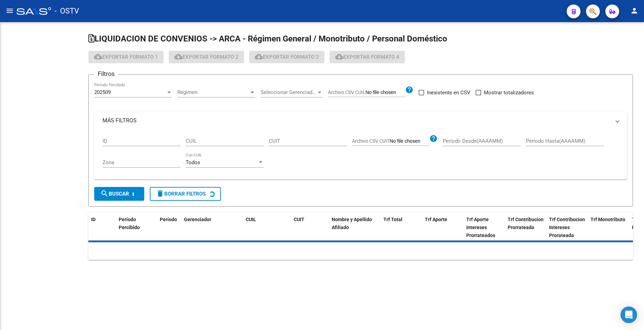  Describe the element at coordinates (289, 92) in the screenshot. I see `span: Seleccionar Gerenciador` at that location.